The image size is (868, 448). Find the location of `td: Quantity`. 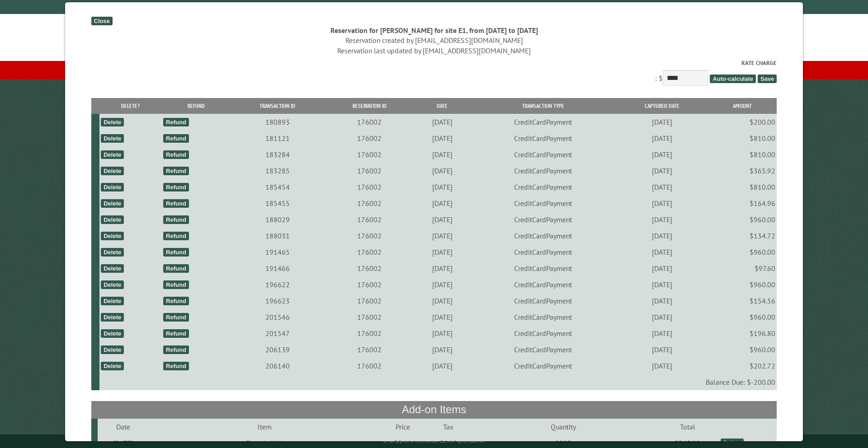

td: Quantity is located at coordinates (564, 427).